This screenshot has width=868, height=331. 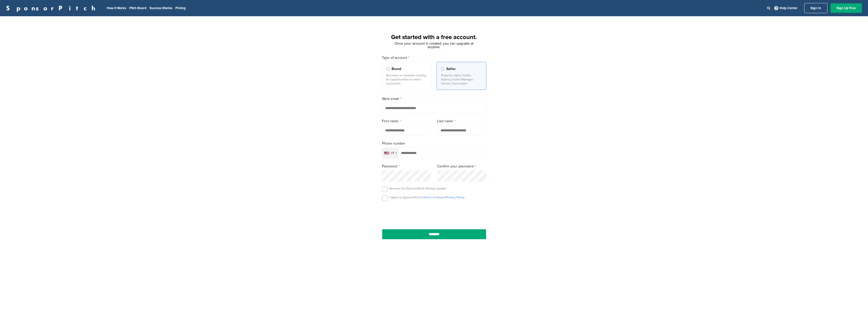 I want to click on a: Terms of Use, so click(x=432, y=198).